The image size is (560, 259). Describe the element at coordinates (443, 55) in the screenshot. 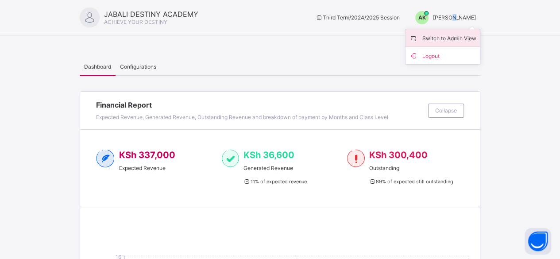

I see `li: dropdown-list-item-buttom-1` at that location.